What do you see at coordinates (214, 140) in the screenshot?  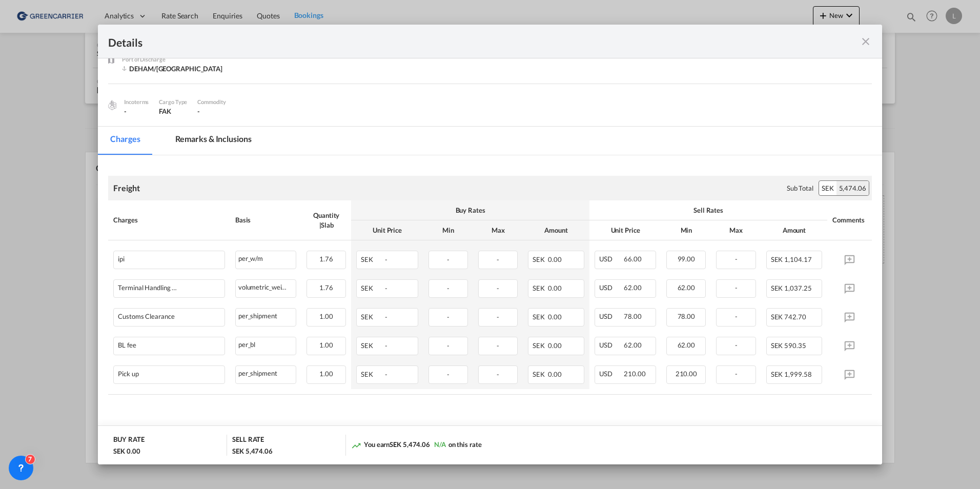 I see `md-tab-item: Remarks & Inclusions` at bounding box center [214, 140].